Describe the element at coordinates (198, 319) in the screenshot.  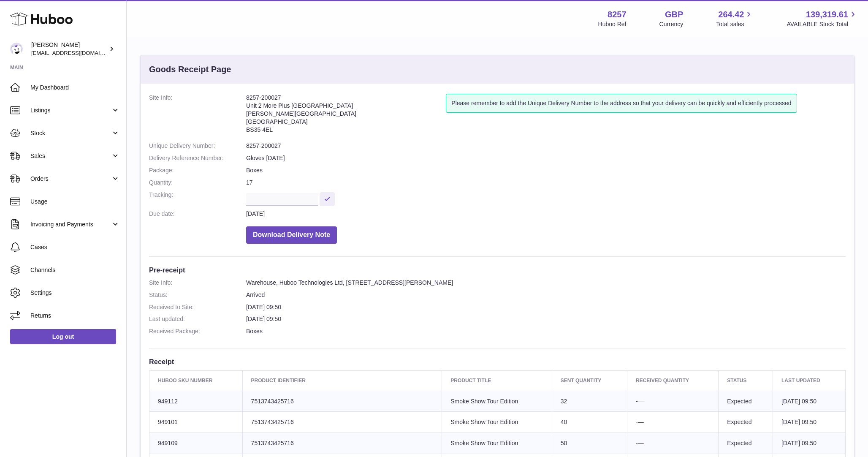
I see `dt: Last updated:` at that location.